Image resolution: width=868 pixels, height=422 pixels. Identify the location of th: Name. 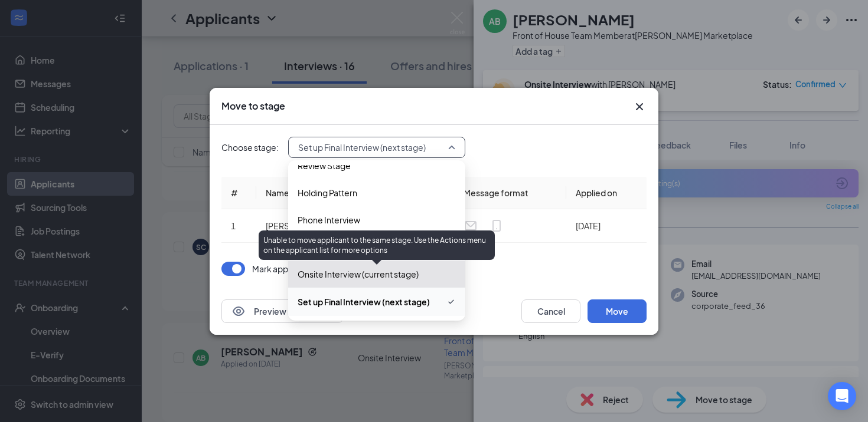
(314, 193).